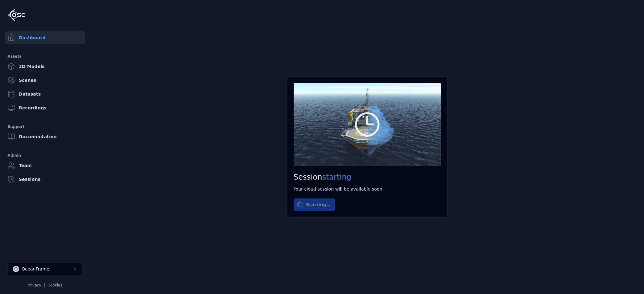 The image size is (644, 294). I want to click on h2: Session, so click(367, 177).